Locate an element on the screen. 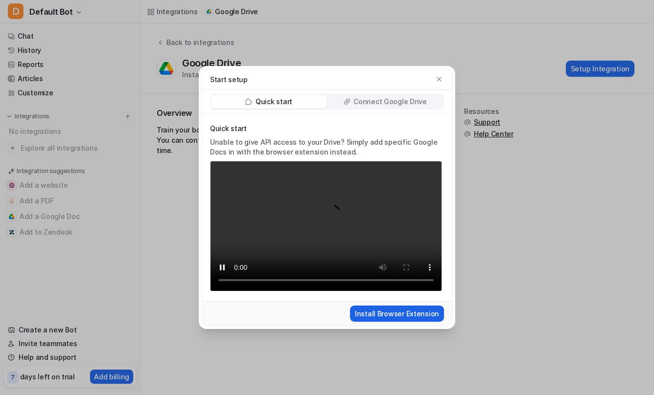 The image size is (654, 395). p: Unable to give API access to your Drive? Simply add specific Google Docs in with the browser exte... is located at coordinates (326, 147).